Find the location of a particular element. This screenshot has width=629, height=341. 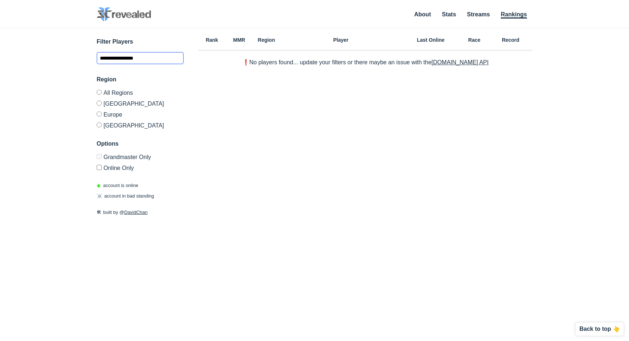

input: Grandmaster Only is located at coordinates (99, 156).